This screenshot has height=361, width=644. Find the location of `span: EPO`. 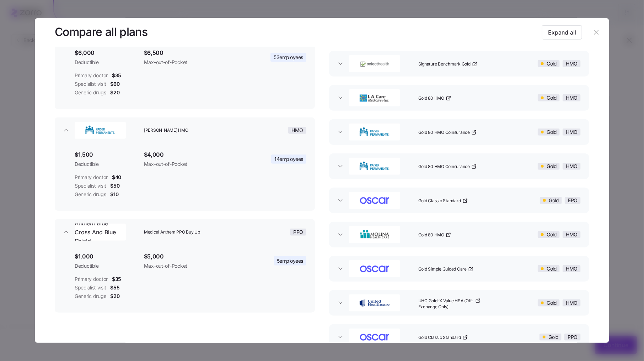

span: EPO is located at coordinates (573, 200).